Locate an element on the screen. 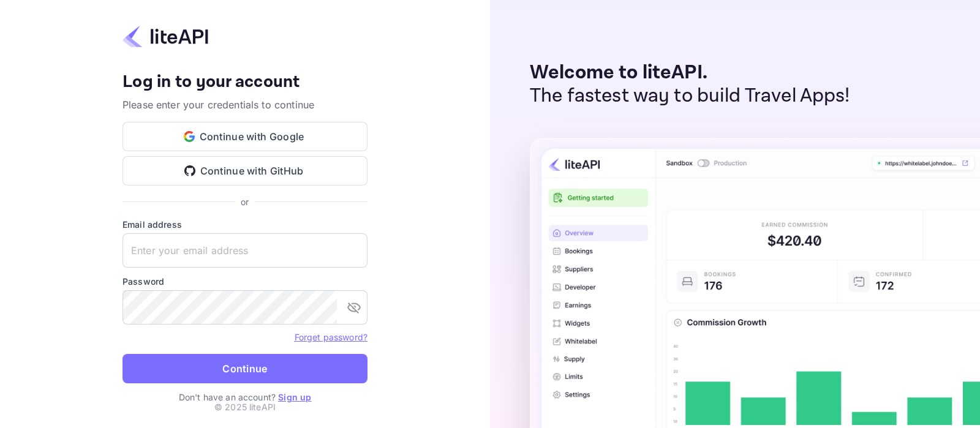  label: Password is located at coordinates (245, 281).